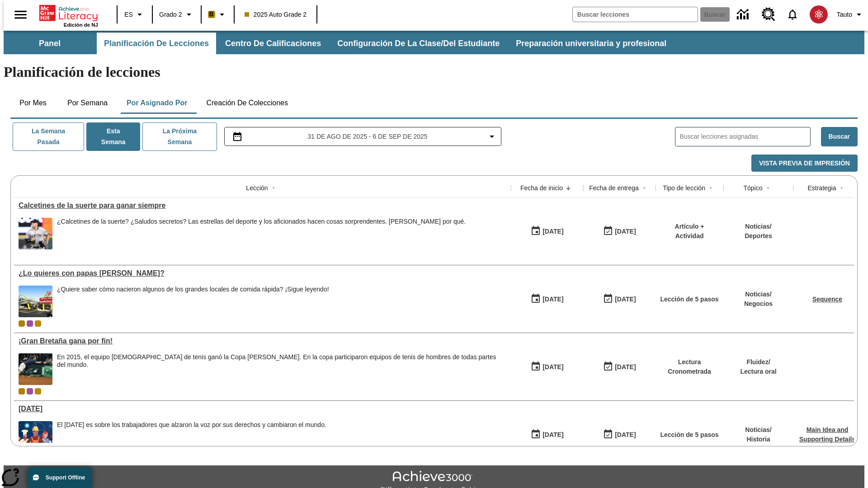 The height and width of the screenshot is (488, 868). Describe the element at coordinates (192, 437) in the screenshot. I see `div: El Día del Trabajo es sobre los trabajadores que alzaron la voz por sus derechos y cambiaron el m...` at that location.